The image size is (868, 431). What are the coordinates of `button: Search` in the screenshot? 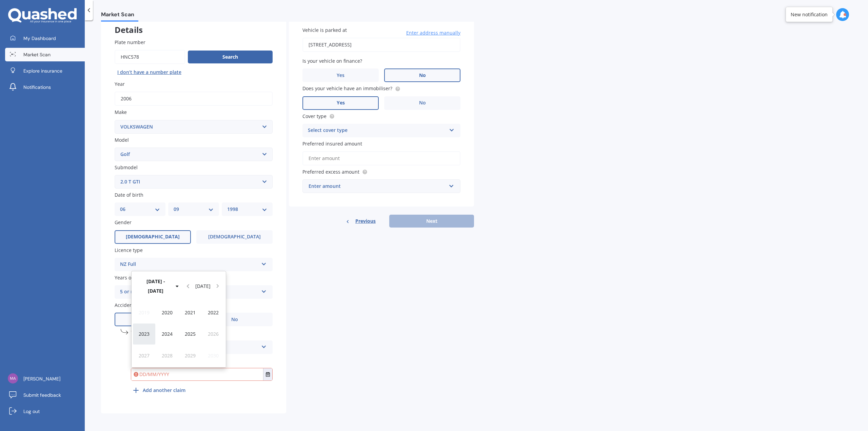 It's located at (230, 57).